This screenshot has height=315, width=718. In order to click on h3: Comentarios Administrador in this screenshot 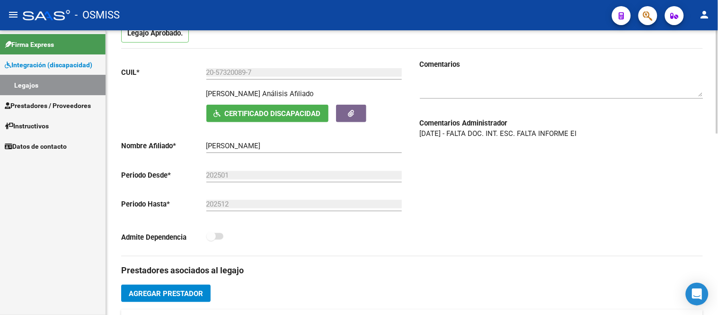, I will do `click(561, 123)`.